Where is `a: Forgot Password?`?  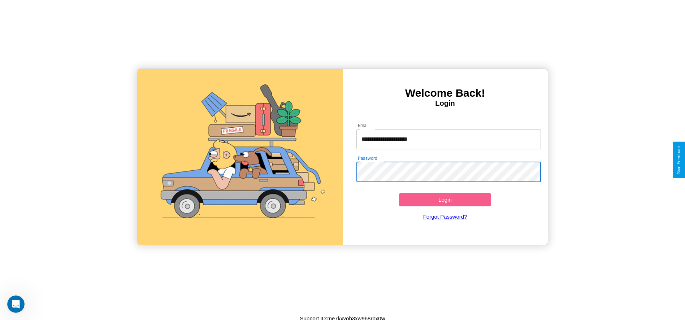
a: Forgot Password? is located at coordinates (445, 217).